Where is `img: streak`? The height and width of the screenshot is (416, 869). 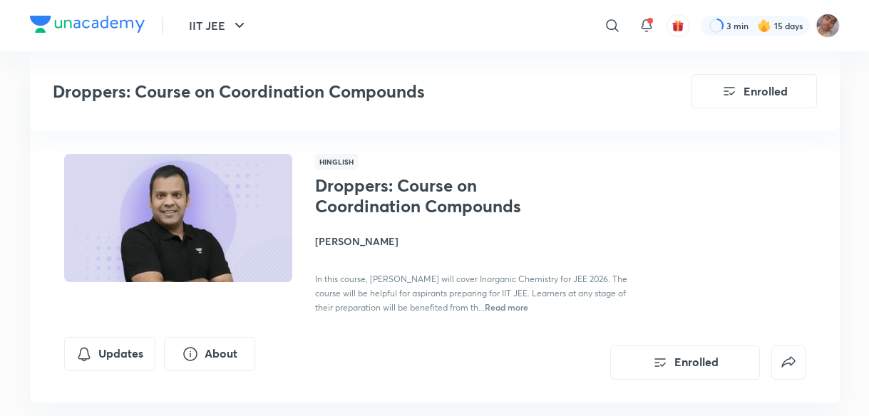
img: streak is located at coordinates (764, 26).